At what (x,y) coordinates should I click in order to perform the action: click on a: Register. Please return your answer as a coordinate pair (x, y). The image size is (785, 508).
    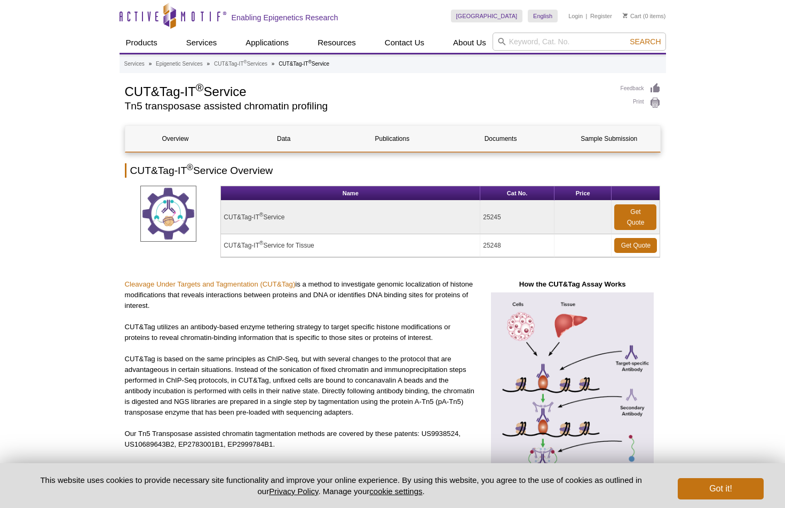
    Looking at the image, I should click on (601, 16).